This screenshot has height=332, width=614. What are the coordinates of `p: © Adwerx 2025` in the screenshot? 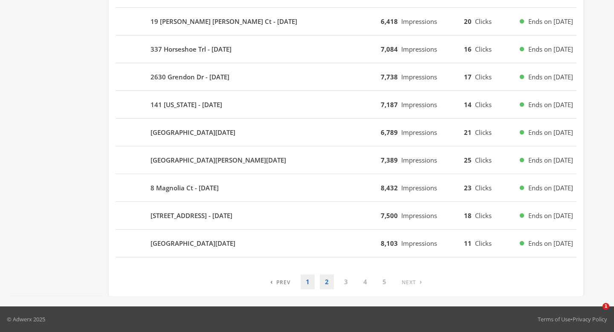 It's located at (26, 319).